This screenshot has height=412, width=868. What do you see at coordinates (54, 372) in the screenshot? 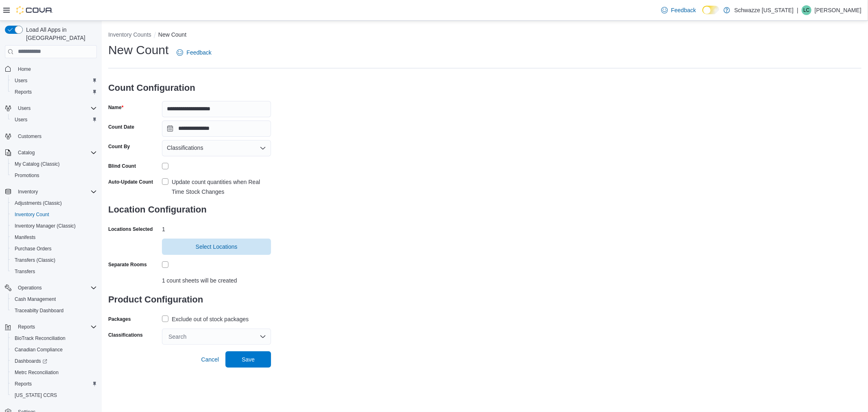
I see `button: Metrc Reconciliation` at bounding box center [54, 372].